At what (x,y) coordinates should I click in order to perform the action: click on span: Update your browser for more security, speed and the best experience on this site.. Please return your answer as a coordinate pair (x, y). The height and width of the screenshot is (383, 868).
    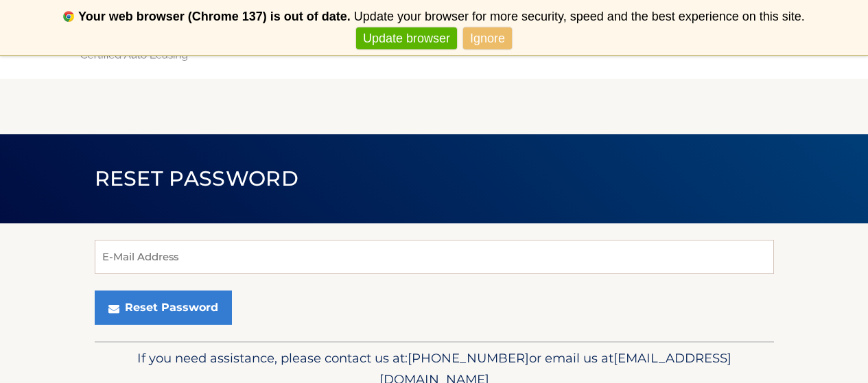
    Looking at the image, I should click on (579, 16).